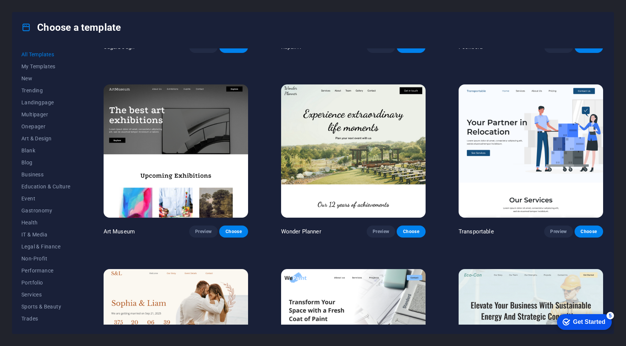  Describe the element at coordinates (46, 246) in the screenshot. I see `span: Legal & Finance` at that location.